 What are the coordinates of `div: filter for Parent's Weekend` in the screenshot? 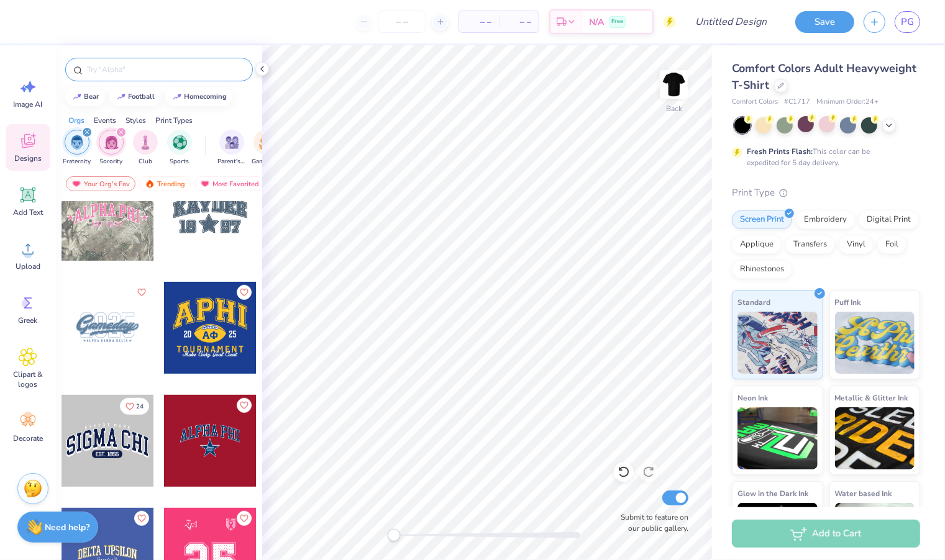 It's located at (232, 148).